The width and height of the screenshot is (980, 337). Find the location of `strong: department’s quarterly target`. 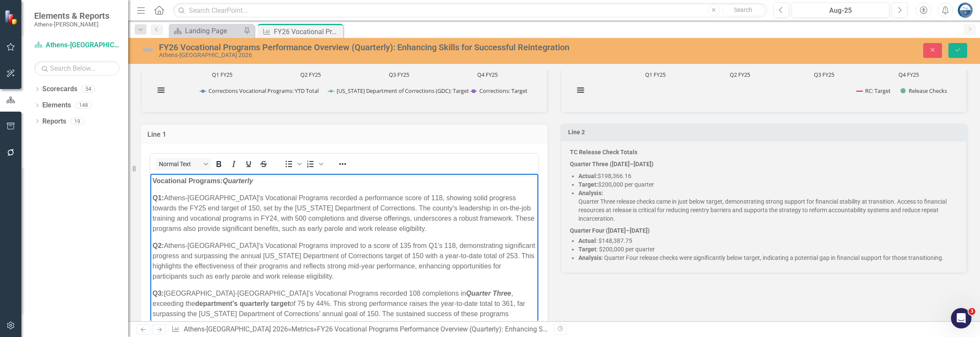

strong: department’s quarterly target is located at coordinates (92, 130).